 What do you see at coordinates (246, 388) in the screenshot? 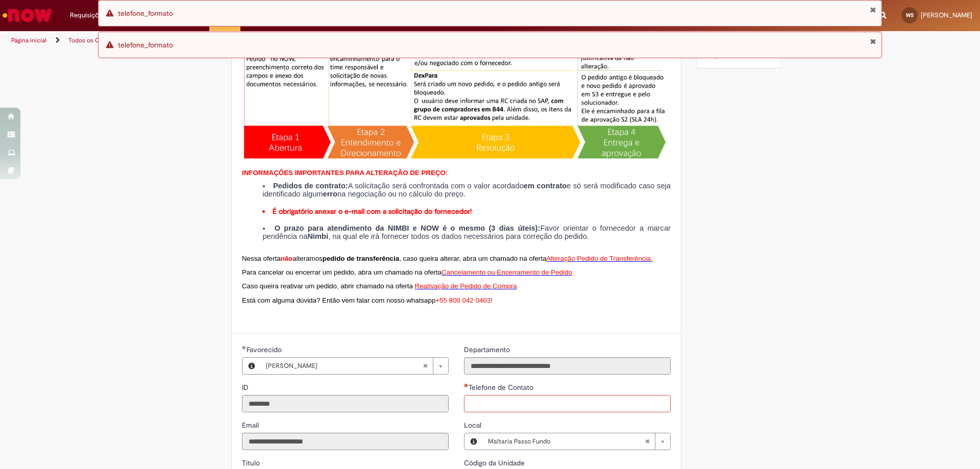
I see `label: Somente leitura - ID` at bounding box center [246, 388].